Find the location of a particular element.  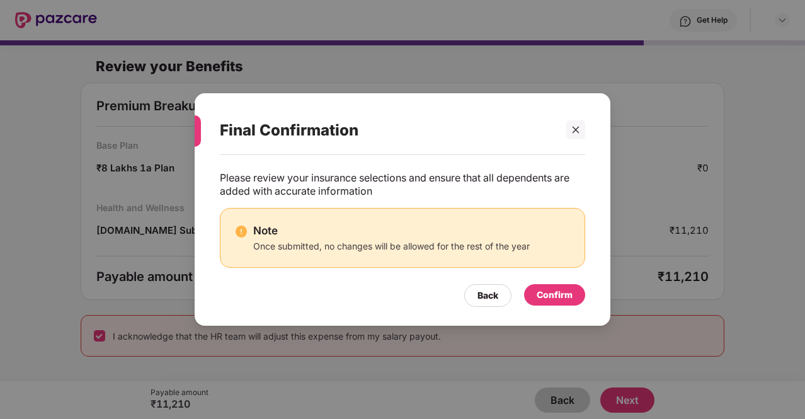

div: Final Confirmation is located at coordinates (387, 130).